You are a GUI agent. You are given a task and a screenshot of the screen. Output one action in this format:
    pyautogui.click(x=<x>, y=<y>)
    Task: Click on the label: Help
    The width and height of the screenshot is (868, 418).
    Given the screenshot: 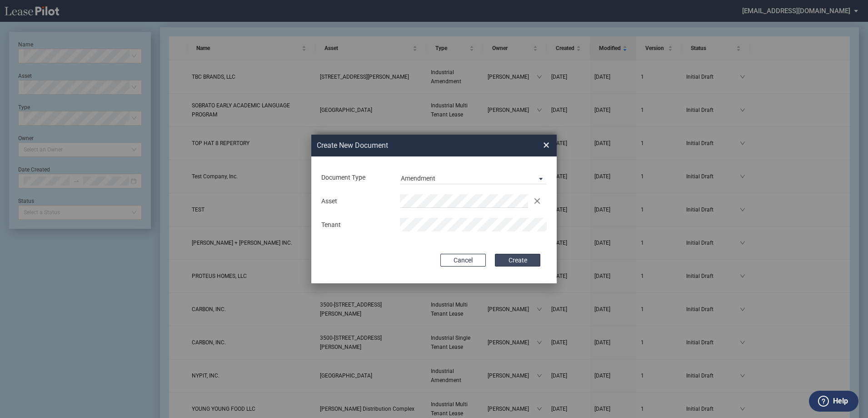 What is the action you would take?
    pyautogui.click(x=840, y=401)
    